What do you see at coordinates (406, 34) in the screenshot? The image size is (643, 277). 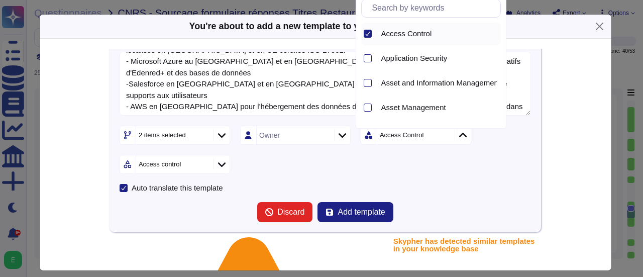 I see `span: Access Control` at bounding box center [406, 34].